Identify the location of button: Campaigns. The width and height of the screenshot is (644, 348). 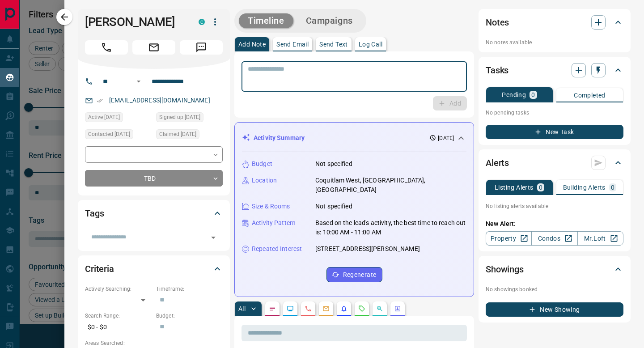
(329, 20).